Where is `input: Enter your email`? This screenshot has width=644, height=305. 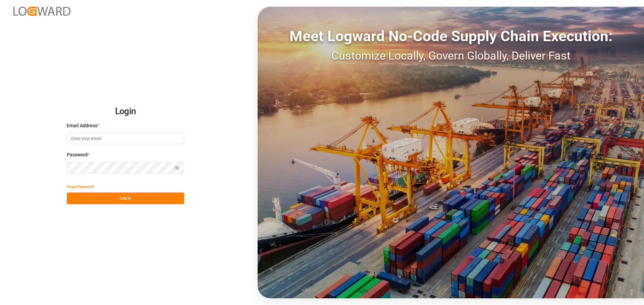 input: Enter your email is located at coordinates (125, 139).